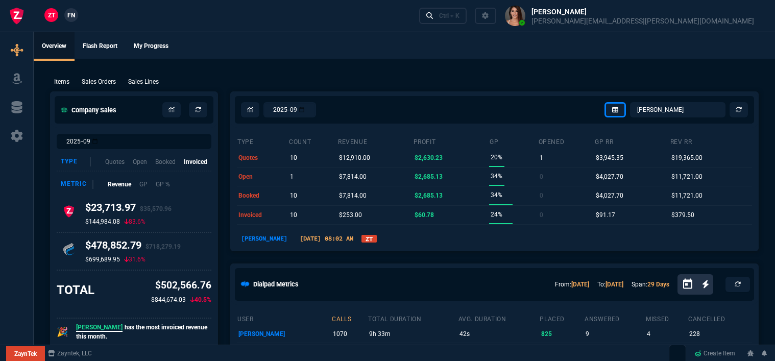 The width and height of the screenshot is (775, 361). I want to click on p: 20%, so click(496, 157).